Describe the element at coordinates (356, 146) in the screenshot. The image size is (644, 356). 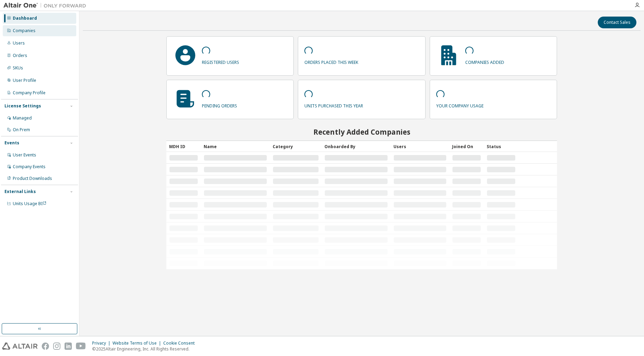
I see `div: Onboarded By` at that location.